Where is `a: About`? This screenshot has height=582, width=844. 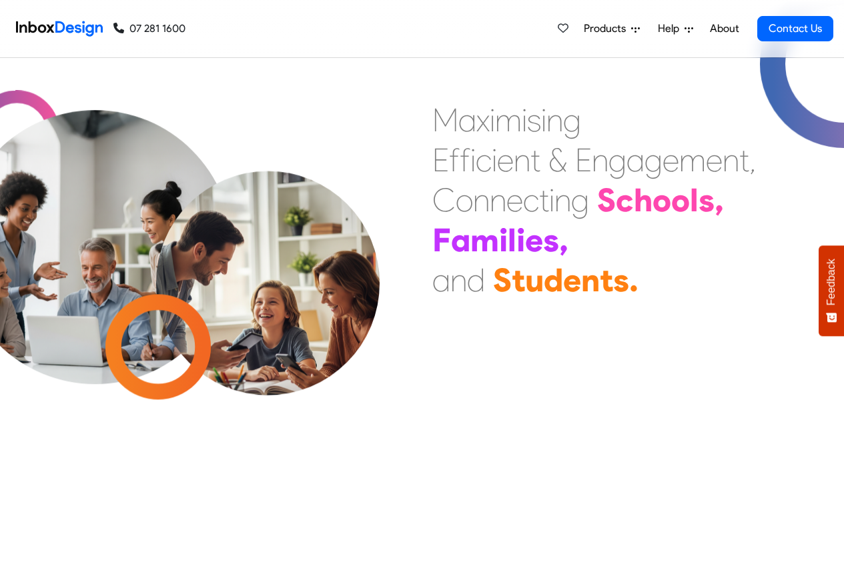 a: About is located at coordinates (724, 29).